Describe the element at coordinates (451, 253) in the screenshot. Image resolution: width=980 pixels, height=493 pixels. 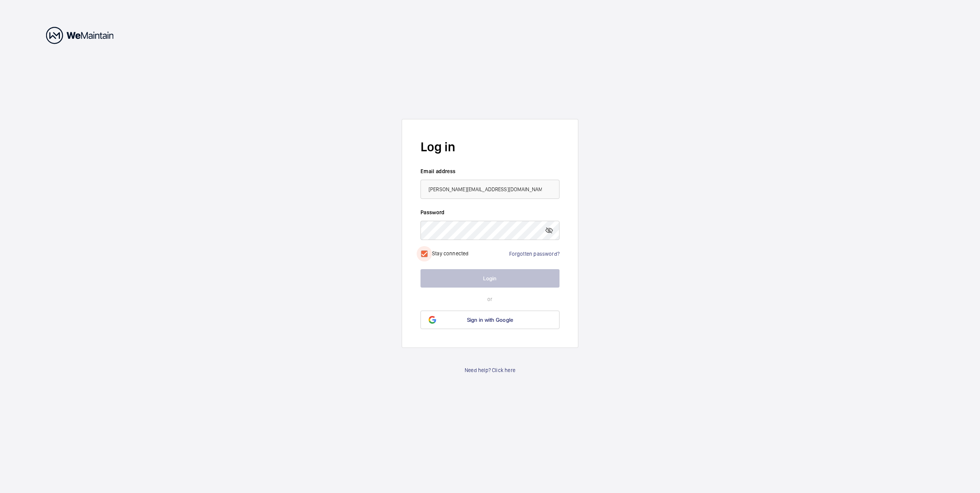
I see `label: Stay connected` at that location.